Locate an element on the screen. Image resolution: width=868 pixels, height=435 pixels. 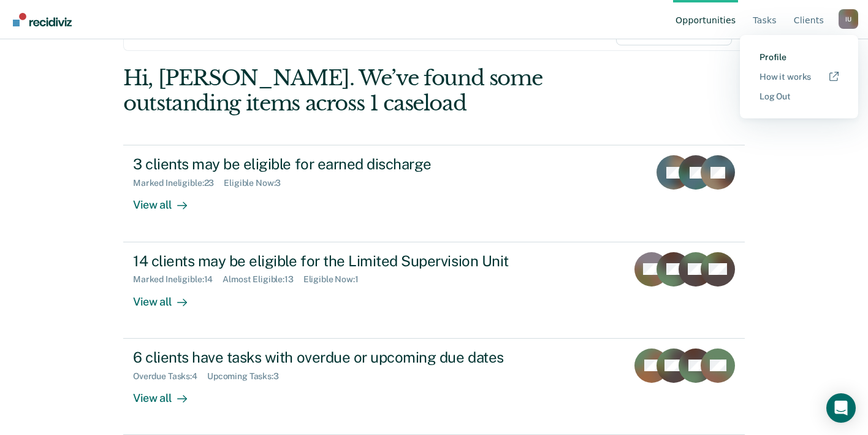
a: 14 clients may be eligible for the Limited Supervision UnitMarked Ineligible:14Almost Eligible:13... is located at coordinates (434, 290).